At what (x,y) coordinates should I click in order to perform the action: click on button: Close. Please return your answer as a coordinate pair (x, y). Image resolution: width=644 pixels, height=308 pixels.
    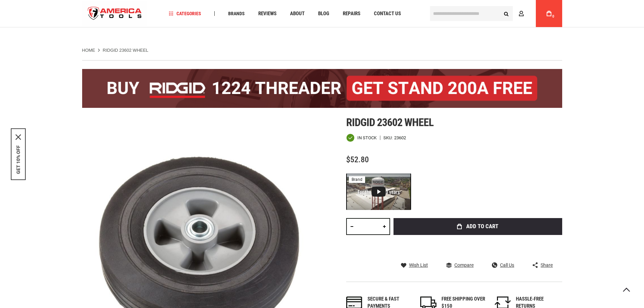
    Looking at the image, I should click on (18, 137).